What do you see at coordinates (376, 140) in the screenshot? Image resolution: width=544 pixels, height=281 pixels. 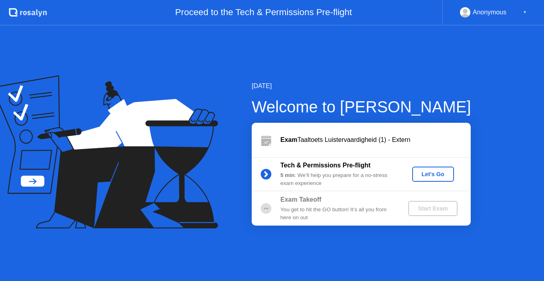 I see `div: Taaltoets Luistervaardigheid (1) - Extern` at bounding box center [376, 140].